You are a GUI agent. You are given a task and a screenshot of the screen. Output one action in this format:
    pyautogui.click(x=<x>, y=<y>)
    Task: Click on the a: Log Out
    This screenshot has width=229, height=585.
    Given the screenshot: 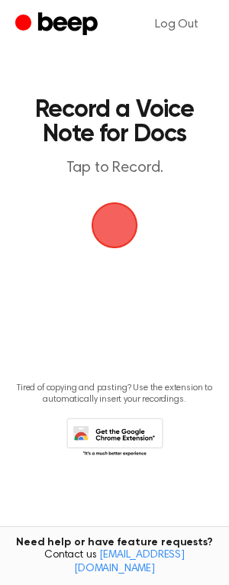 What is the action you would take?
    pyautogui.click(x=177, y=24)
    